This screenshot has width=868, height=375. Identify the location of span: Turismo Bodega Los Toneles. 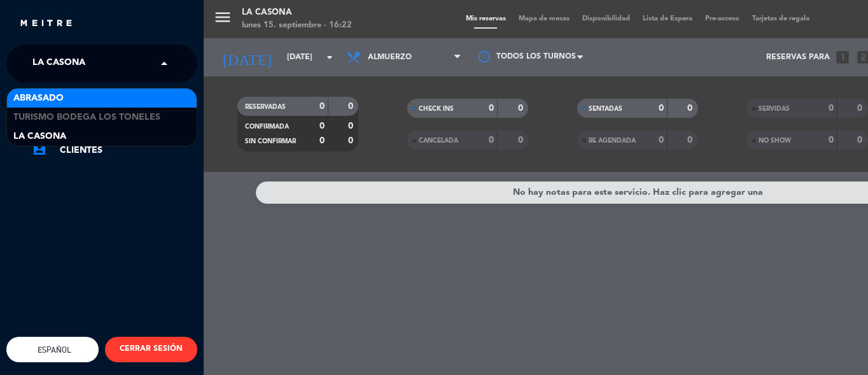
(87, 117).